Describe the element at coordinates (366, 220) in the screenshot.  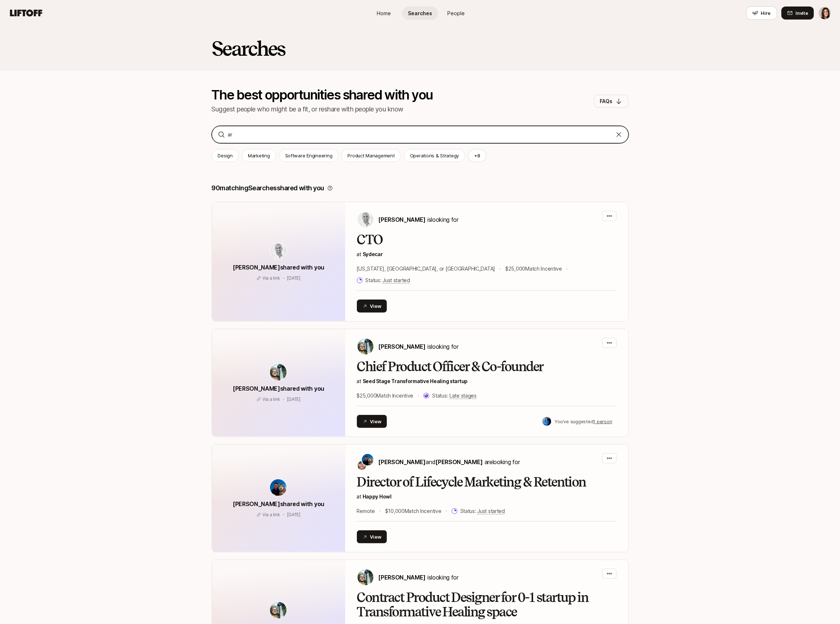
I see `img: Nik Talreja` at that location.